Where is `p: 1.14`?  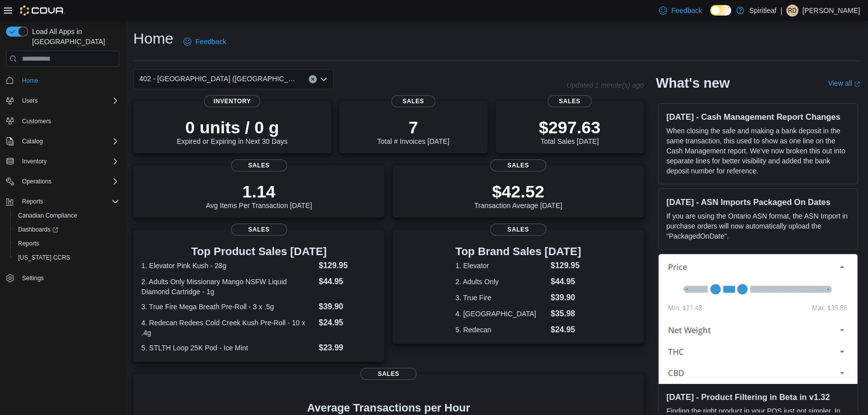 p: 1.14 is located at coordinates (259, 192).